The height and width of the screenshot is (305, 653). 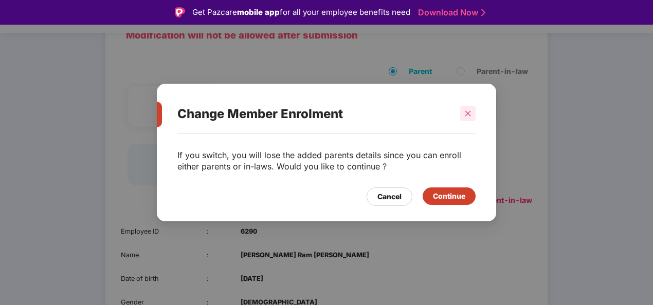 What do you see at coordinates (327, 161) in the screenshot?
I see `p: If you switch, you will lose the added parents details since you can enroll either parents or in-...` at bounding box center [327, 161].